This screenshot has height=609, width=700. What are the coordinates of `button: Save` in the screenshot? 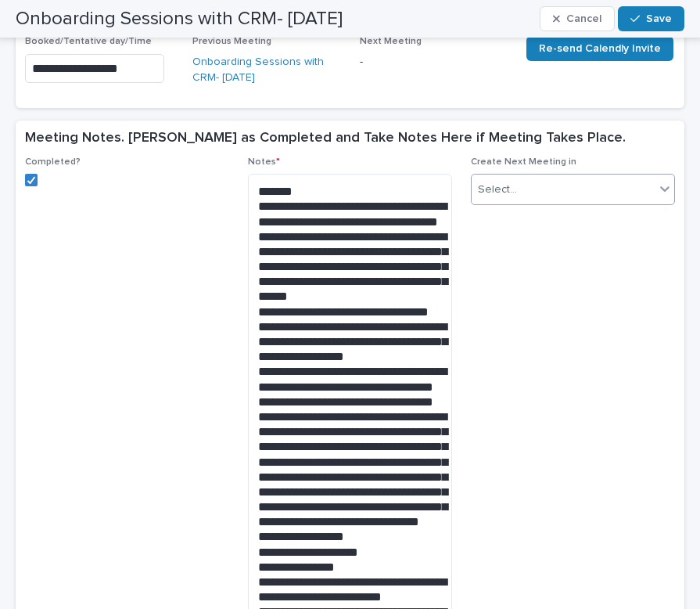 It's located at (651, 19).